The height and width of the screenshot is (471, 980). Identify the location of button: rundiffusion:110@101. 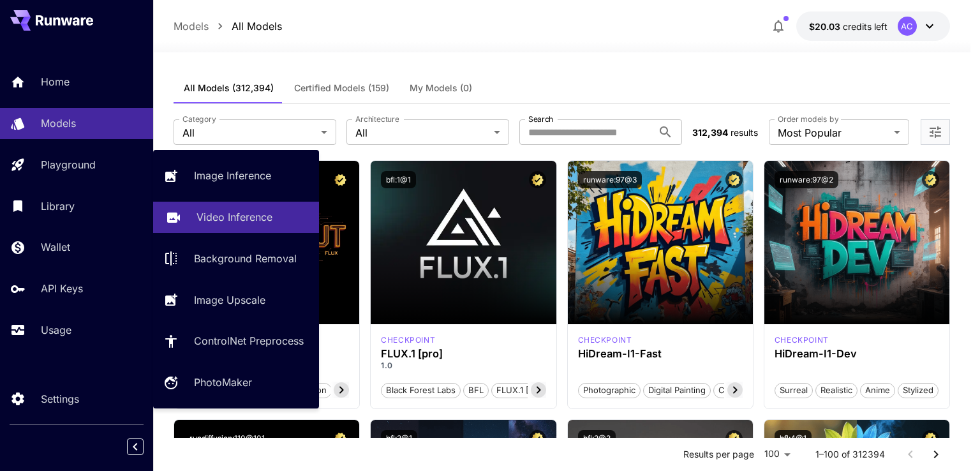
(227, 438).